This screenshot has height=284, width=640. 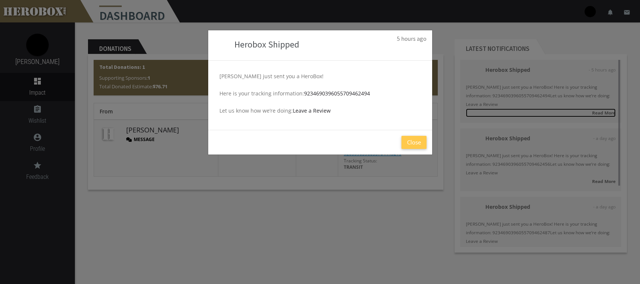 What do you see at coordinates (312, 111) in the screenshot?
I see `a: Leave a Review` at bounding box center [312, 111].